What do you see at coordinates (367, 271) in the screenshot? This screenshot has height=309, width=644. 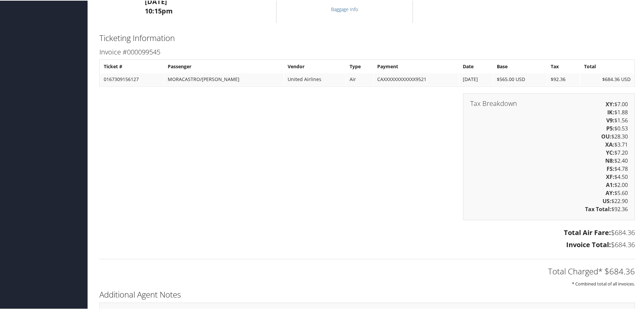 I see `h2: Total Charged* $684.36` at bounding box center [367, 271].